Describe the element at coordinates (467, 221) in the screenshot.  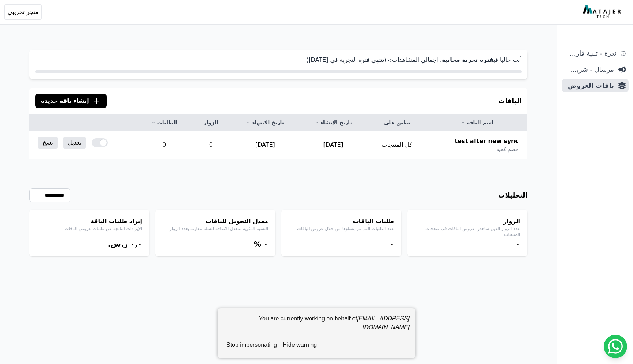
I see `h4: الزوار` at that location.